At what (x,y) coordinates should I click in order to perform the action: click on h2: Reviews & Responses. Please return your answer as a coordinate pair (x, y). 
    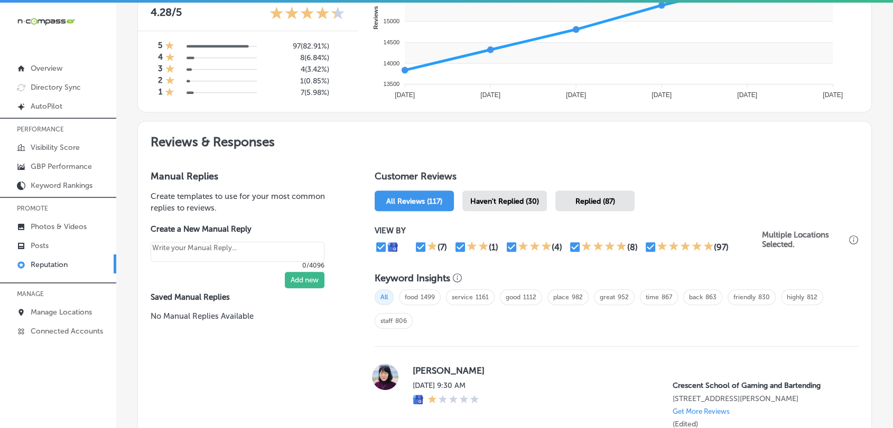
    Looking at the image, I should click on (505, 139).